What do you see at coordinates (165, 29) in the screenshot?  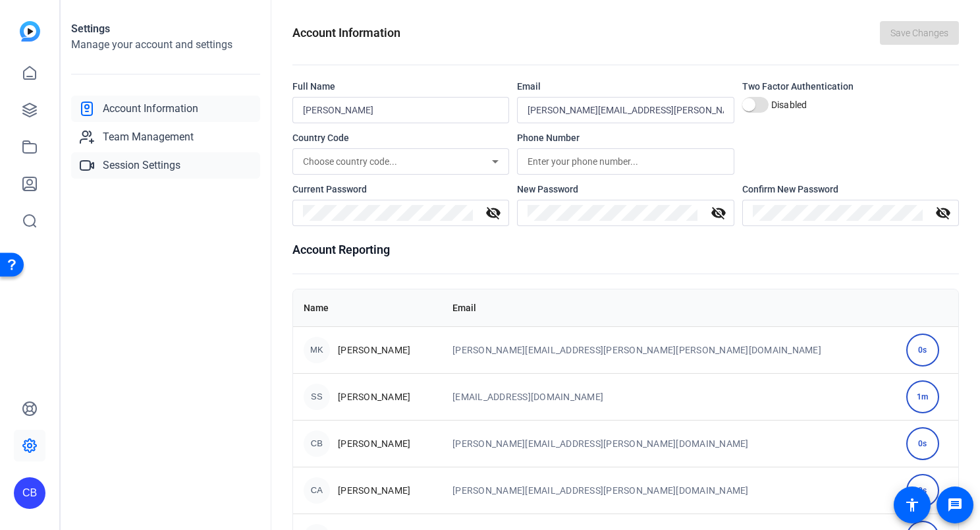 I see `h1: Settings` at bounding box center [165, 29].